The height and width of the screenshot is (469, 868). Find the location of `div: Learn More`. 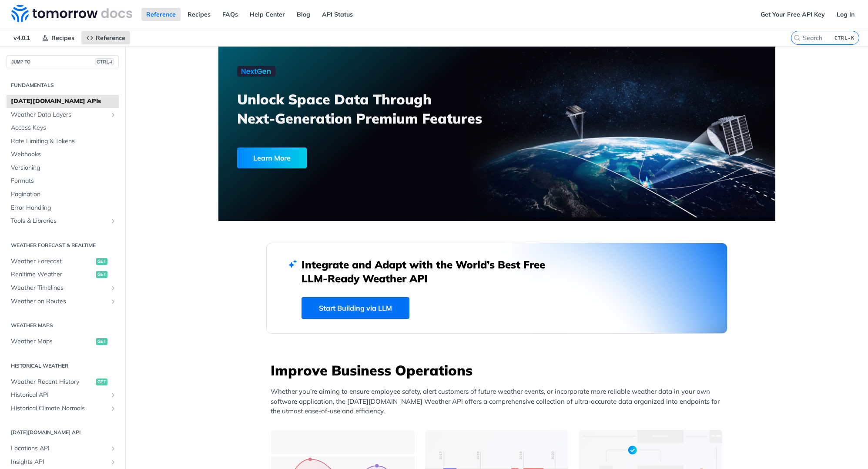

div: Learn More is located at coordinates (272, 158).